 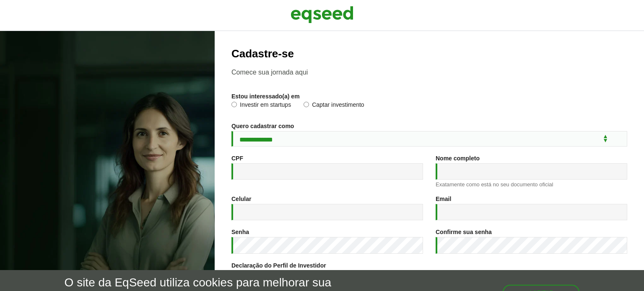 I want to click on input: Investir em startups, so click(x=234, y=105).